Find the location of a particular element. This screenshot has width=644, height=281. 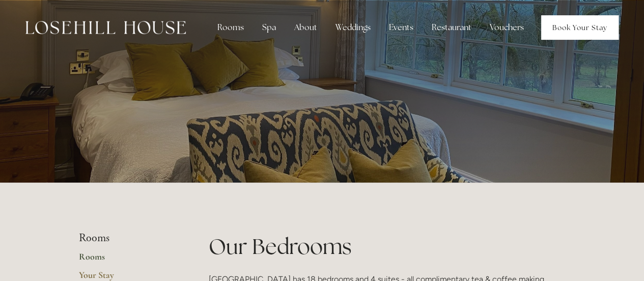

div: About is located at coordinates (306, 28).